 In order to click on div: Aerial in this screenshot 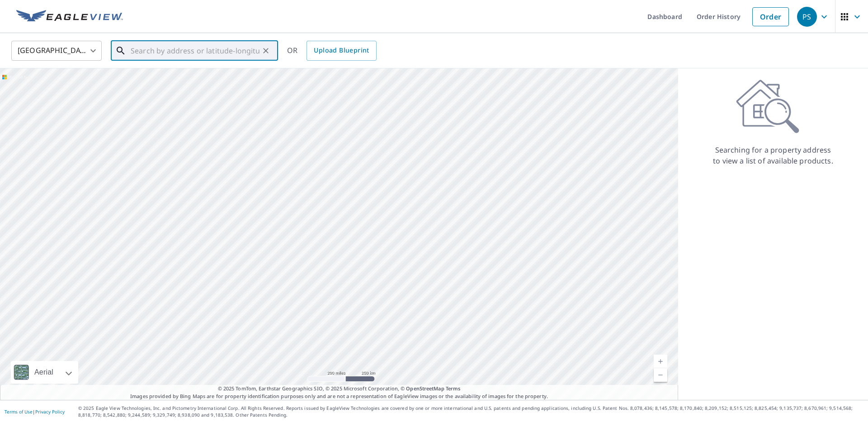, I will do `click(44, 372)`.